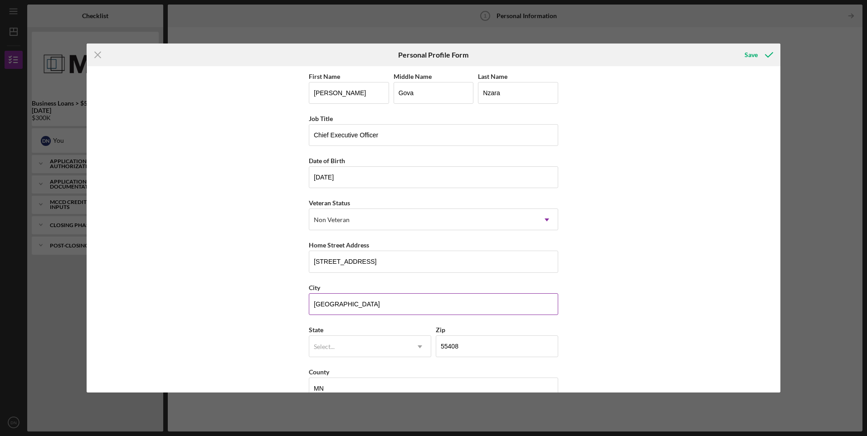 This screenshot has width=867, height=436. I want to click on div: Non Veteran, so click(332, 220).